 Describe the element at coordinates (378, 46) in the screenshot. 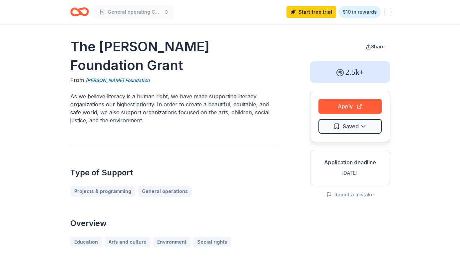

I see `span: Share` at that location.